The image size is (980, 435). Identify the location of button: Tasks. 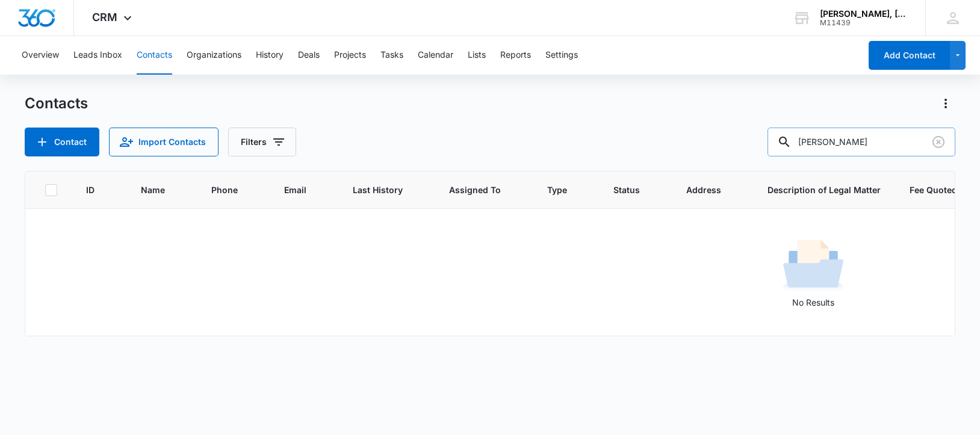
(392, 55).